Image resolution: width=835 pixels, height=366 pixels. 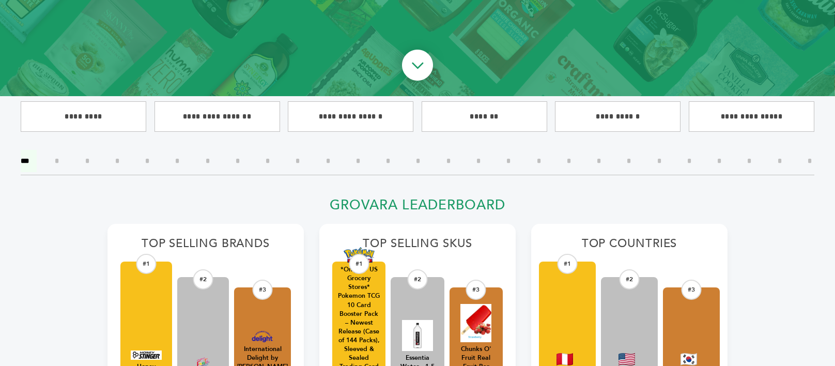 I want to click on img: Honey Stinger, so click(x=146, y=355).